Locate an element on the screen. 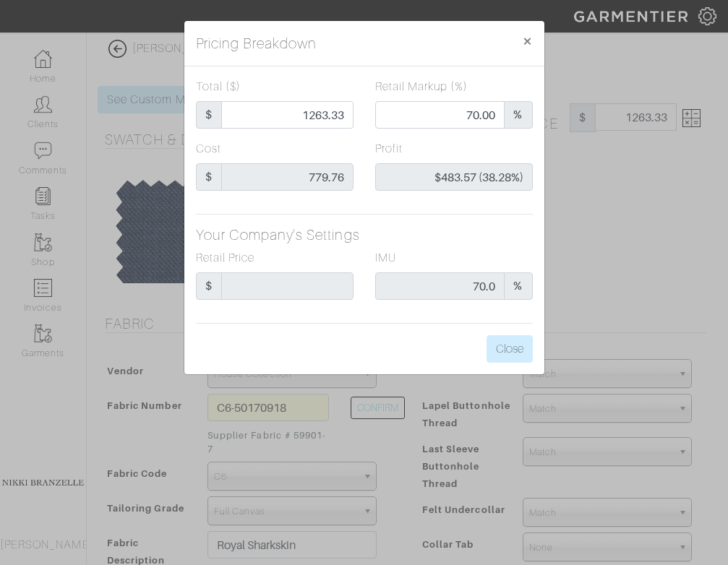 This screenshot has width=728, height=565. label: Retail Markup (%) is located at coordinates (421, 87).